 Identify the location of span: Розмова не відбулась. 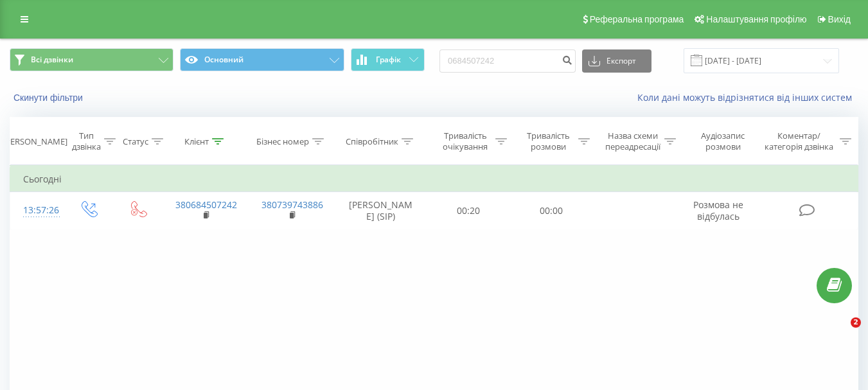
(718, 210).